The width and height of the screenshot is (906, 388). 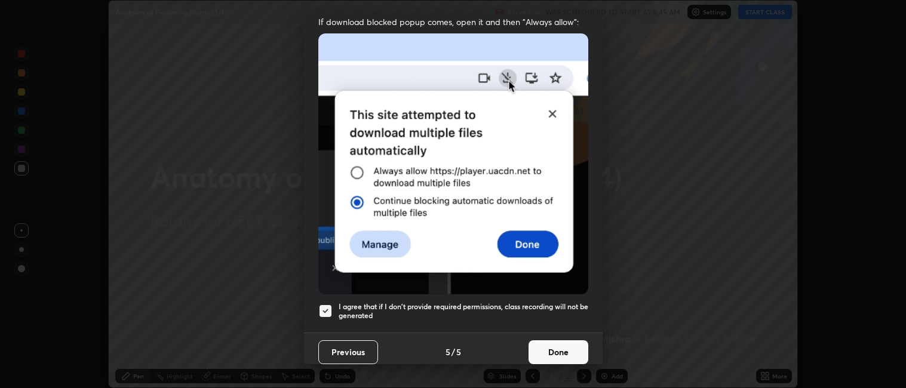 I want to click on button: Done, so click(x=558, y=352).